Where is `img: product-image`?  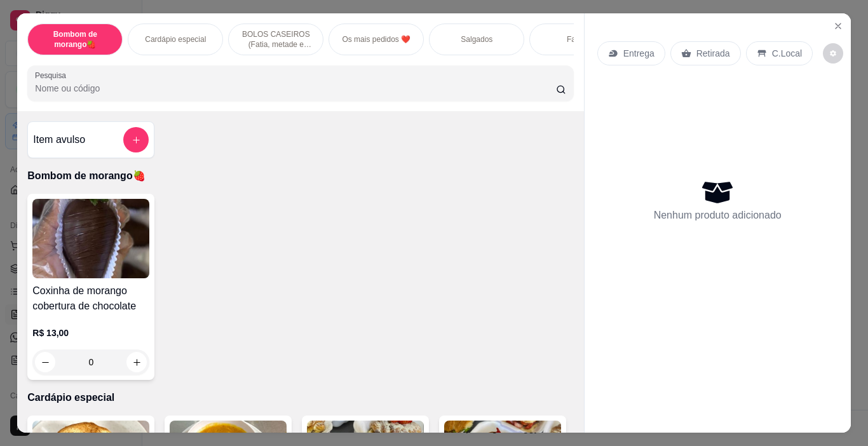
img: product-image is located at coordinates (90, 239).